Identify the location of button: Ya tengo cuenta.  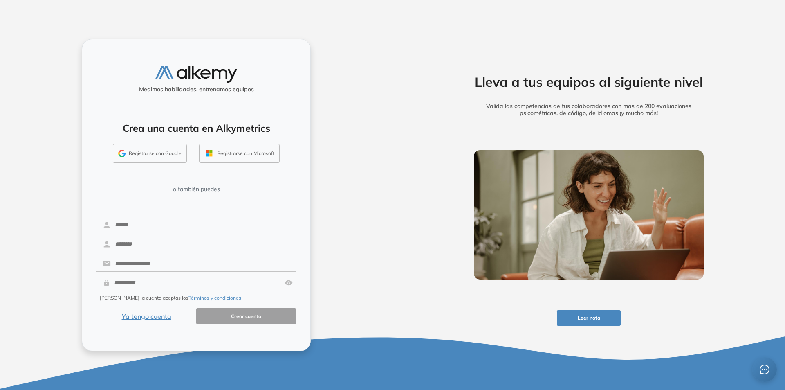
(146, 316).